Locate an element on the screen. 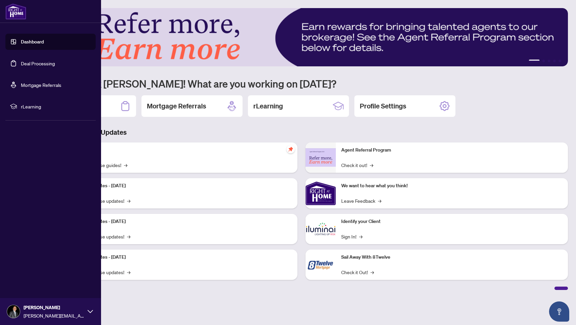  a: Sign In!→ is located at coordinates (352, 237).